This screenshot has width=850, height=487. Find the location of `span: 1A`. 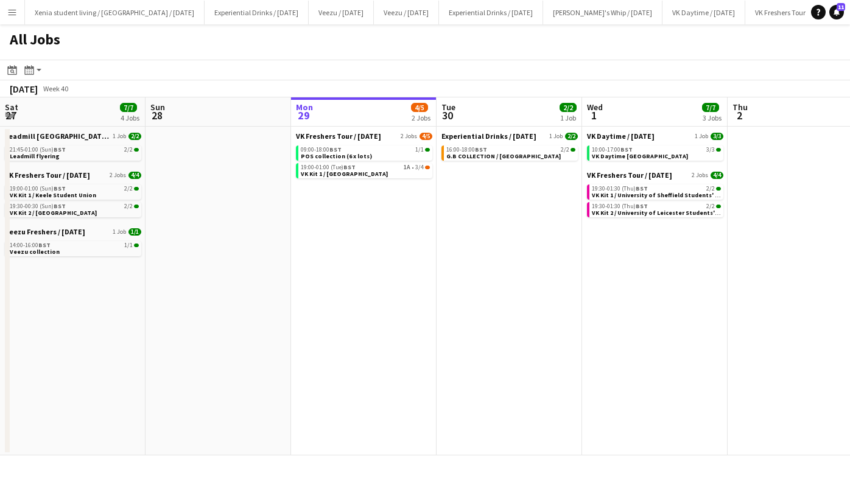

span: 1A is located at coordinates (407, 167).